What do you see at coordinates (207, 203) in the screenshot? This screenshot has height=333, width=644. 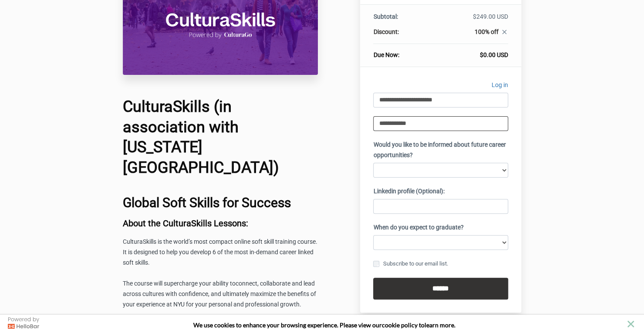 I see `b: Global Soft Skills for Success` at bounding box center [207, 203].